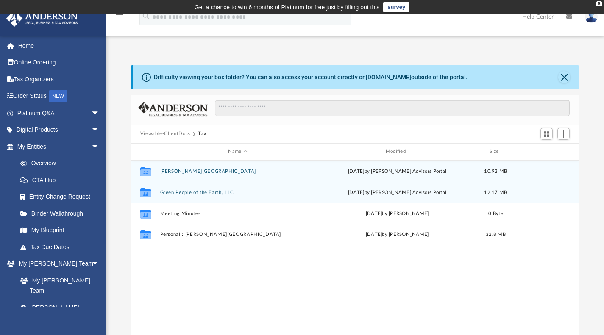 This screenshot has width=604, height=335. What do you see at coordinates (564, 134) in the screenshot?
I see `button: Add` at bounding box center [564, 134].